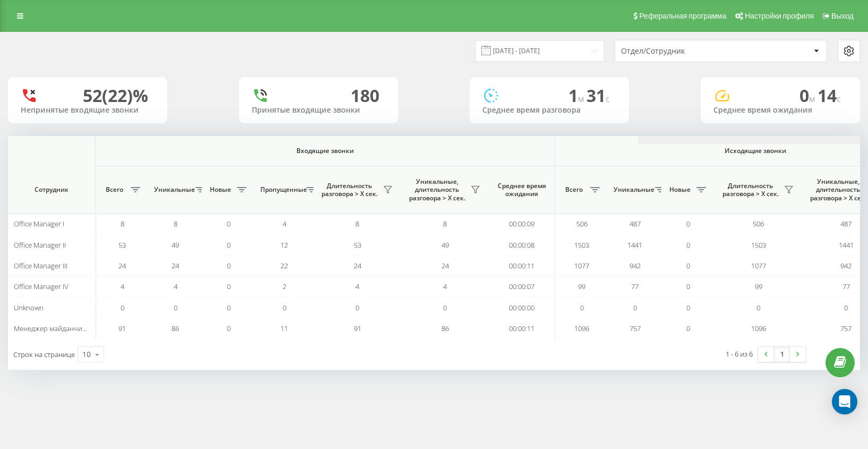 This screenshot has width=868, height=449. What do you see at coordinates (739, 354) in the screenshot?
I see `div: 1 - 6 из 6` at bounding box center [739, 354].